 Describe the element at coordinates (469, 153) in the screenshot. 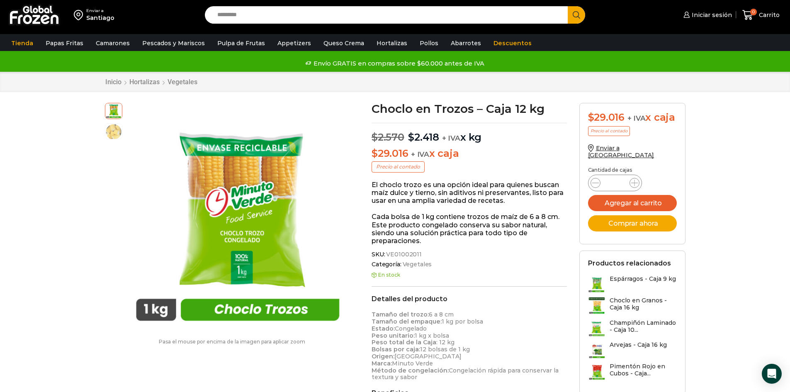

I see `p: x caja` at that location.